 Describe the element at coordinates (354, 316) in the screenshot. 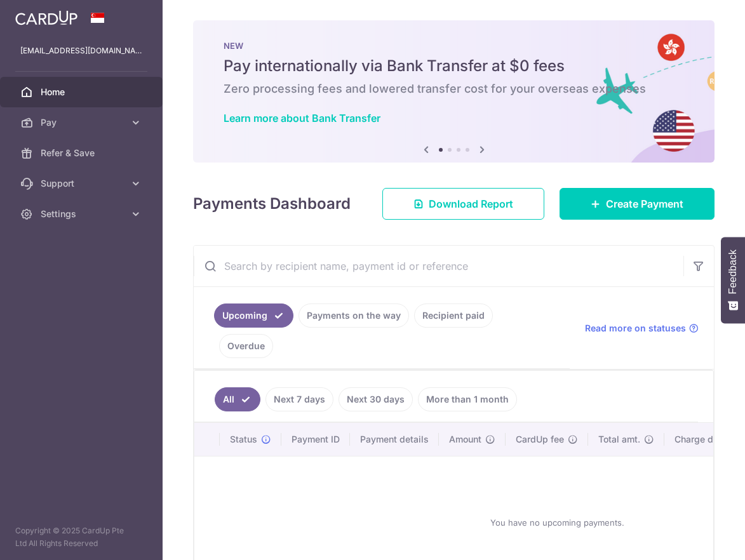

I see `a: Payments on the way` at that location.